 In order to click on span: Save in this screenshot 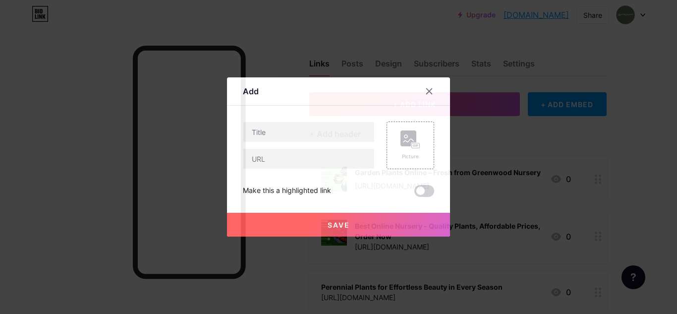, I will do `click(338, 225)`.